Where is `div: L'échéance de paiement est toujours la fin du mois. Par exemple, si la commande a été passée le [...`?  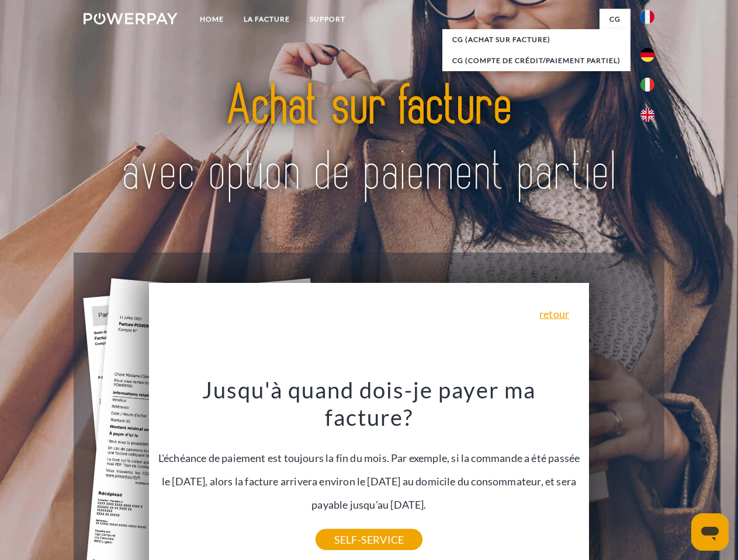
div: L'échéance de paiement est toujours la fin du mois. Par exemple, si la commande a été passée le [... is located at coordinates (369, 457).